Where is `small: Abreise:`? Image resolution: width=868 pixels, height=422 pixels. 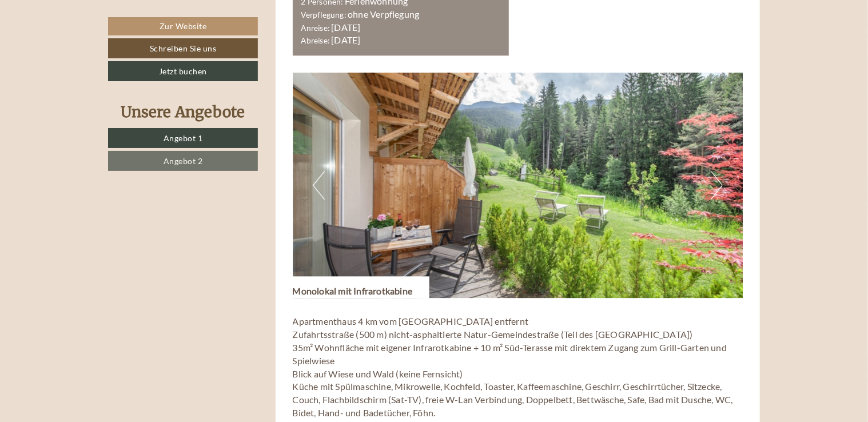 small: Abreise: is located at coordinates (316, 41).